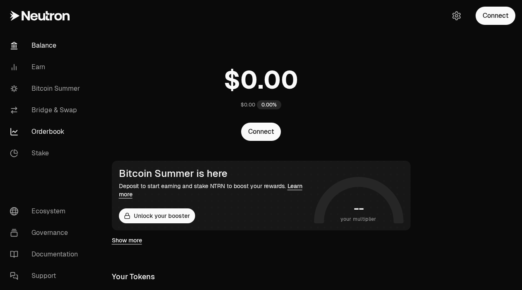 This screenshot has width=522, height=290. What do you see at coordinates (46, 46) in the screenshot?
I see `a: Balance` at bounding box center [46, 46].